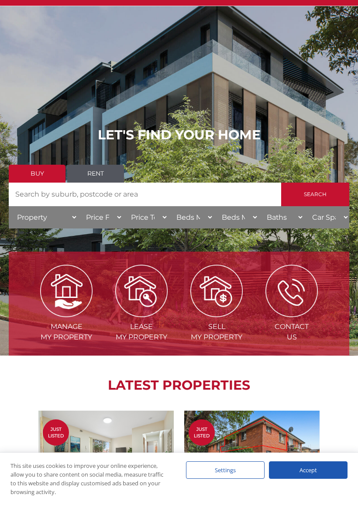 This screenshot has width=358, height=505. I want to click on span: Sell my Property, so click(216, 332).